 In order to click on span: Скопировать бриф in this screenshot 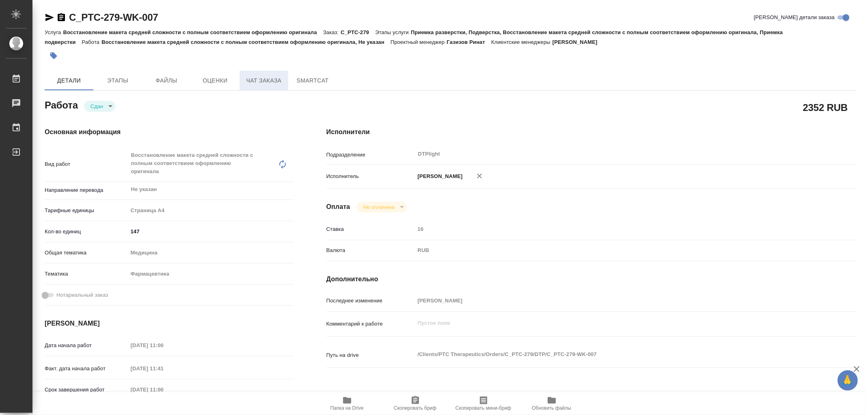, I will do `click(415, 408)`.